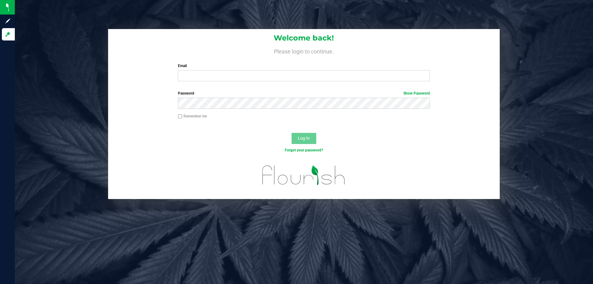  I want to click on input: Remember me, so click(180, 116).